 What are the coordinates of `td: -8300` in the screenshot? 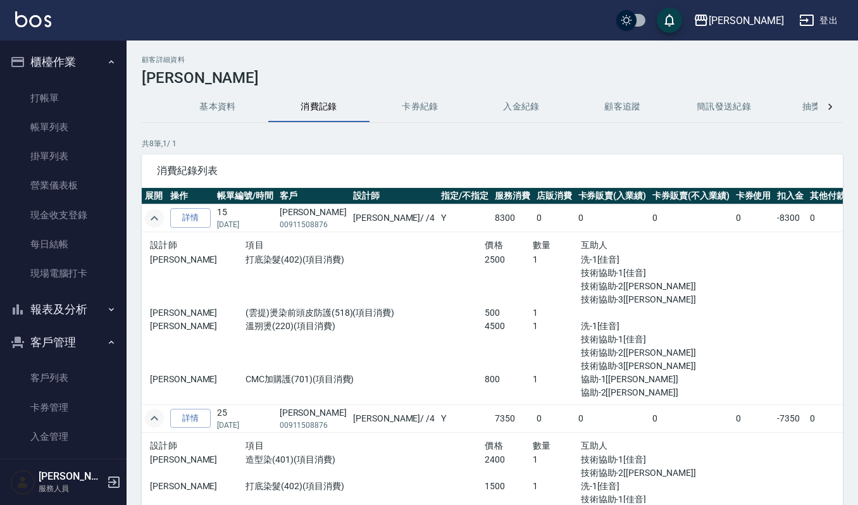 It's located at (791, 218).